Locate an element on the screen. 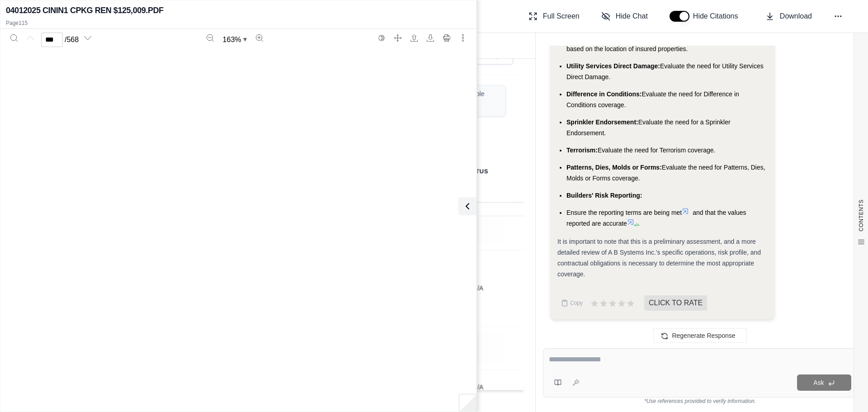  span: Evaluate the need for Patterns, Dies, Molds or Forms coverage. is located at coordinates (666, 173).